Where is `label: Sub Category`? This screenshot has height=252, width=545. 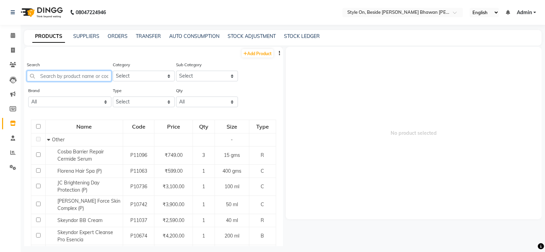
label: Sub Category is located at coordinates (189, 65).